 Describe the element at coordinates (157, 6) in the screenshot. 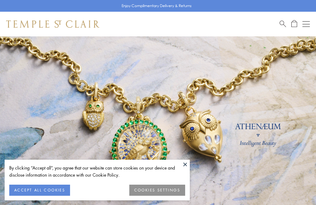

I see `p: Enjoy Complimentary Delivery & Returns` at that location.